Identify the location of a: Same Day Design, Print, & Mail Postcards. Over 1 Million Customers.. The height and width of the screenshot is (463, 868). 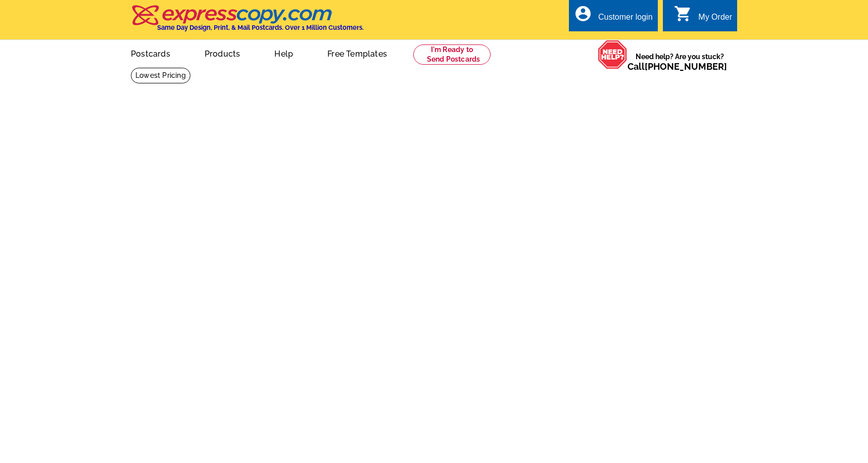
(247, 22).